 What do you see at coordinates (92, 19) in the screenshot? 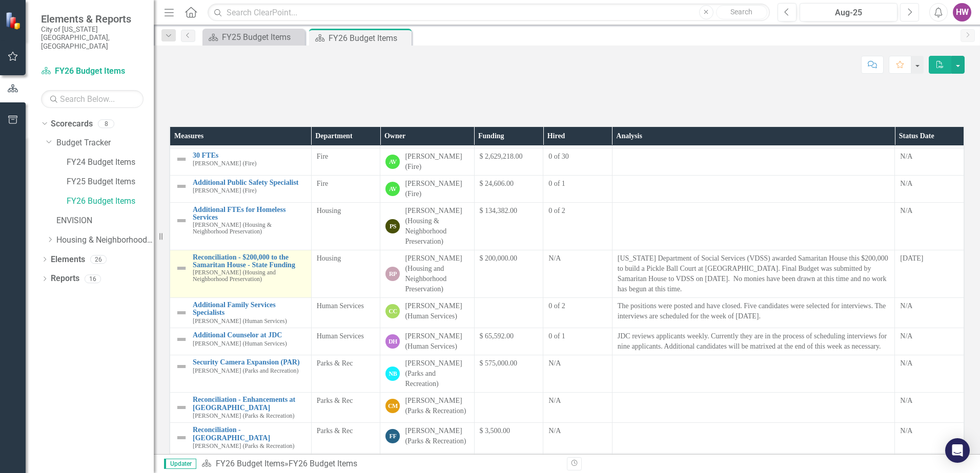
I see `span: Elements & Reports` at bounding box center [92, 19].